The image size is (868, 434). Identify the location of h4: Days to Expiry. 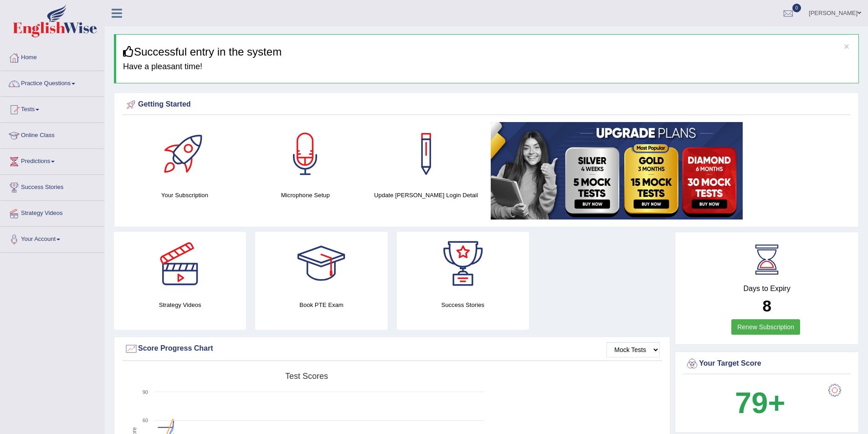
(767, 289).